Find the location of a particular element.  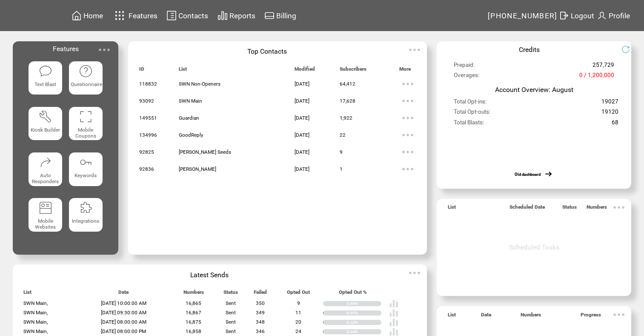

img: coupons.svg is located at coordinates (86, 117).